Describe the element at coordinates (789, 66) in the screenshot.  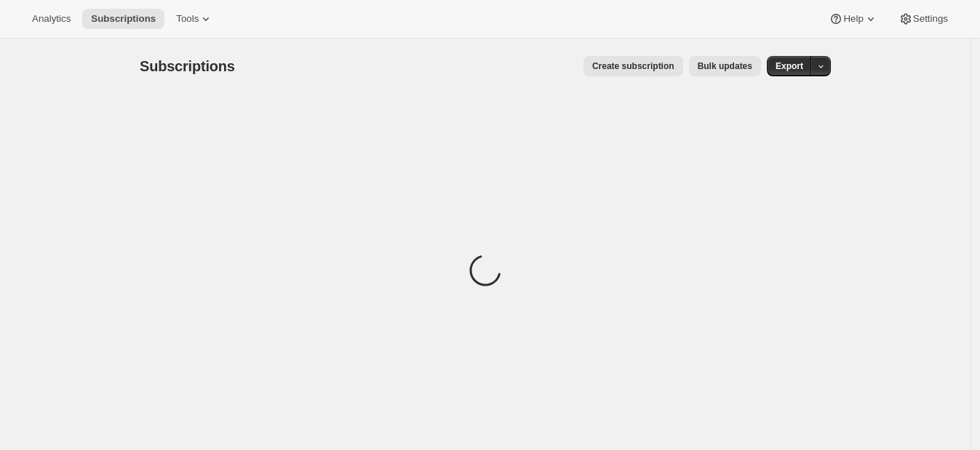
I see `button: Export` at that location.